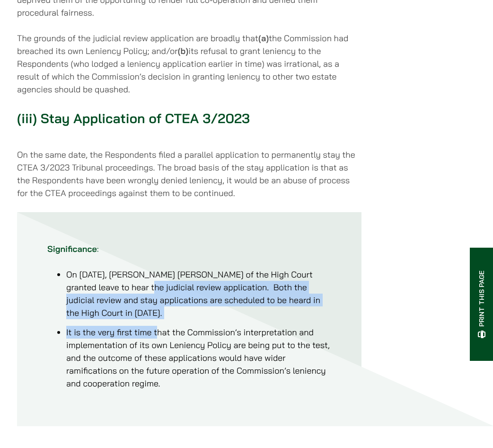 The height and width of the screenshot is (448, 493). I want to click on li: It is the very first time that the Commission’s interpretation and implementation of its own Leni..., so click(199, 357).